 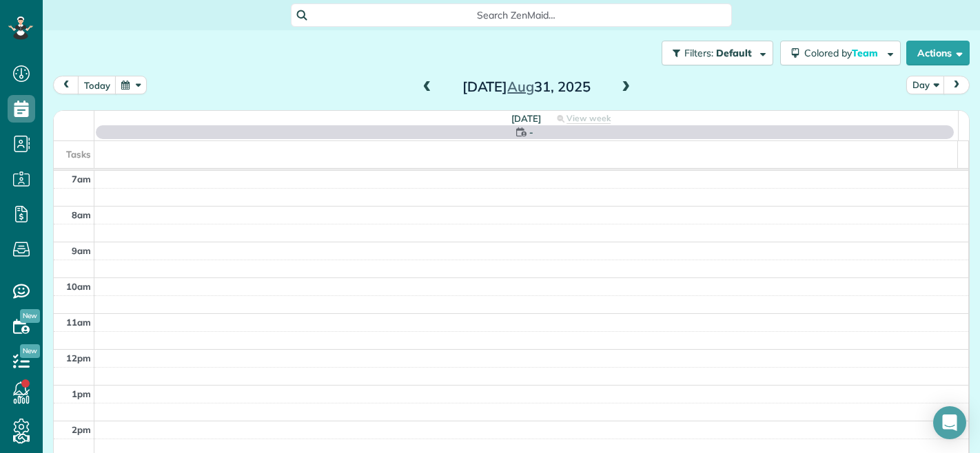 I want to click on span: 10am, so click(x=78, y=287).